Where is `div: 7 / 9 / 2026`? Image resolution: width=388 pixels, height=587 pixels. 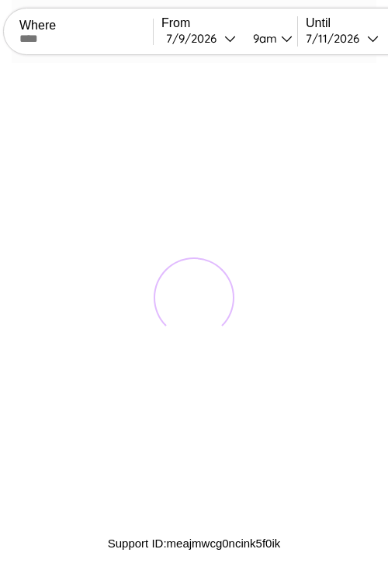
div: 7 / 9 / 2026 is located at coordinates (195, 38).